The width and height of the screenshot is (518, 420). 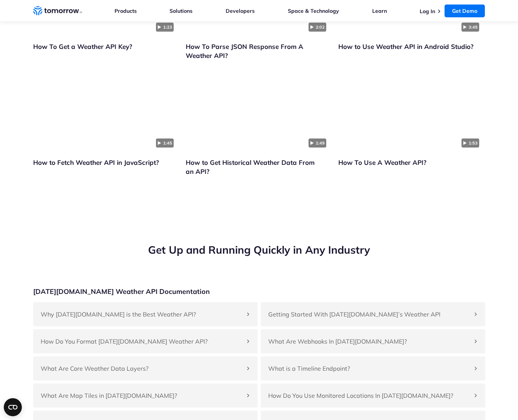 What do you see at coordinates (165, 143) in the screenshot?
I see `span: 1:45` at bounding box center [165, 143].